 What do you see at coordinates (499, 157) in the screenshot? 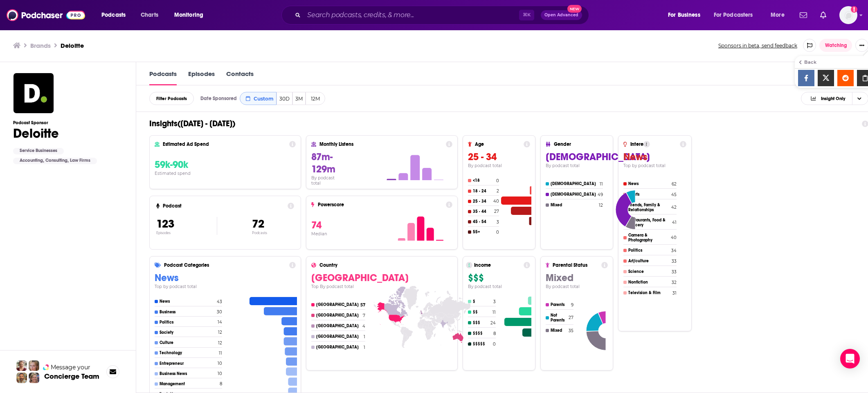
I see `h3: 25 - 34` at bounding box center [499, 157].